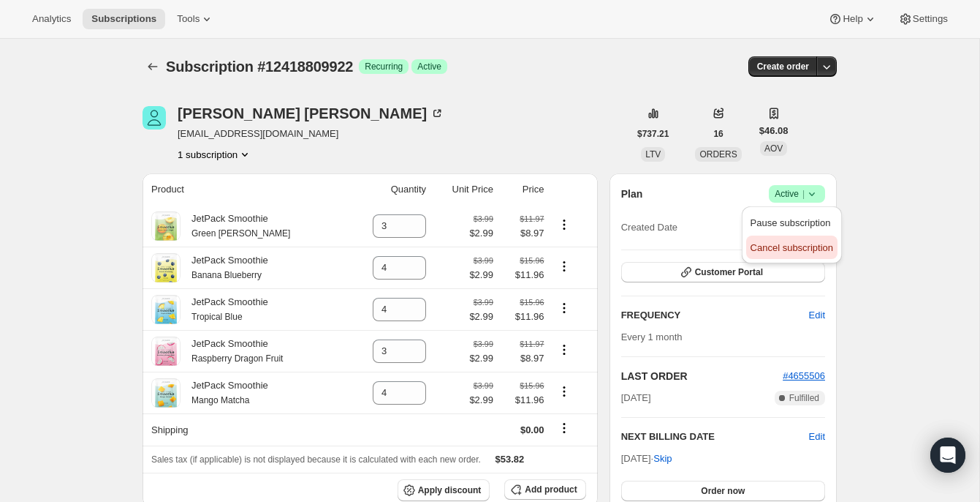 The height and width of the screenshot is (502, 980). Describe the element at coordinates (550, 490) in the screenshot. I see `span: Add product` at that location.